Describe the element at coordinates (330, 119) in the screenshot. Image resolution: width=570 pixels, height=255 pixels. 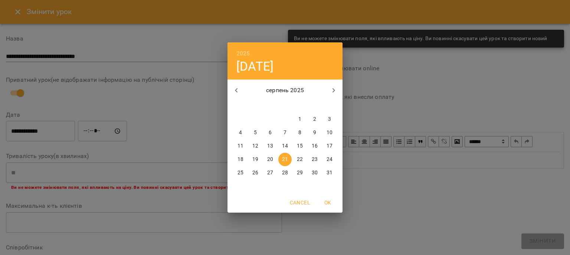
I see `button: 3` at that location.